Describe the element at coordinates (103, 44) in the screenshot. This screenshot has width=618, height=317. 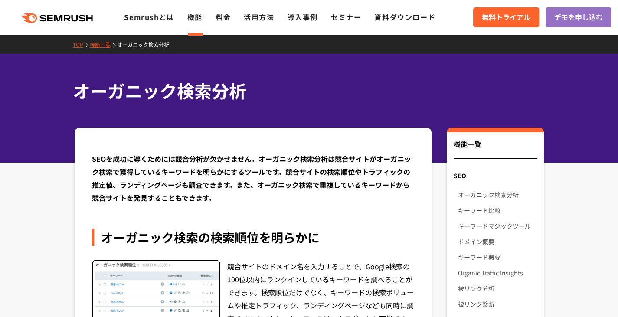
I see `a: 機能一覧` at that location.